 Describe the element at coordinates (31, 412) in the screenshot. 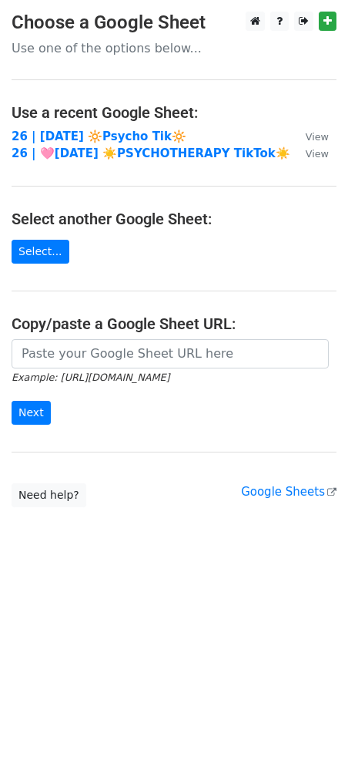

I see `input: Next` at that location.